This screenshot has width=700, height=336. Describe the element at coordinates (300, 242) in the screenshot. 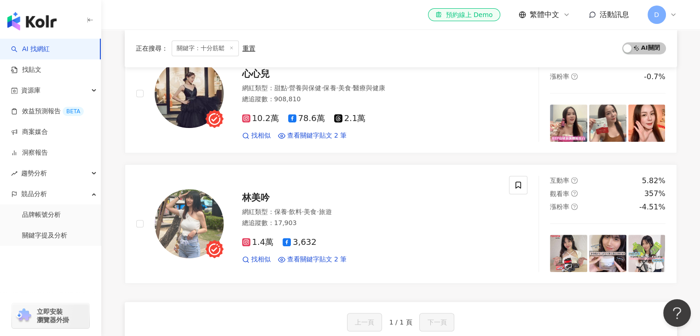

I see `span: 3,632` at that location.